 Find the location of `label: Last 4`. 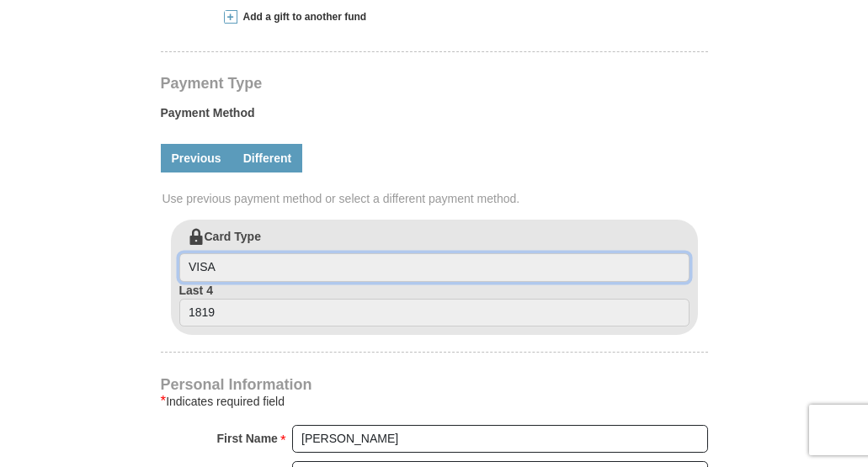

label: Last 4 is located at coordinates (434, 305).